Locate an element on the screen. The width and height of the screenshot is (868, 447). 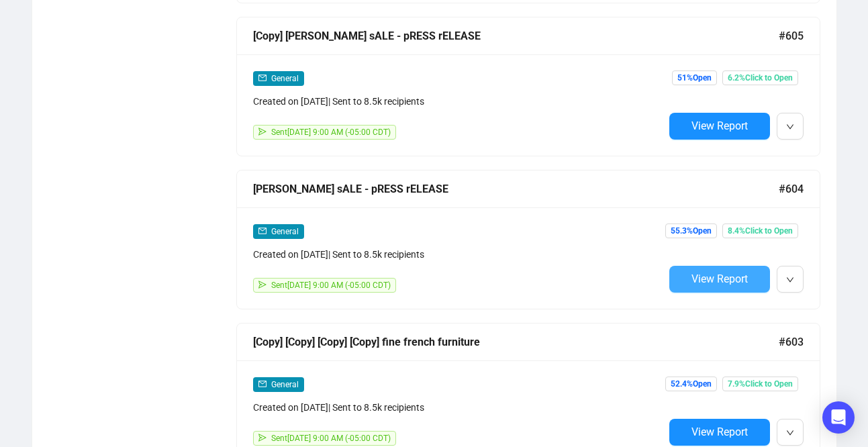
div: [Copy] [Copy] [Copy] [Copy] fine french furniture is located at coordinates (516, 341).